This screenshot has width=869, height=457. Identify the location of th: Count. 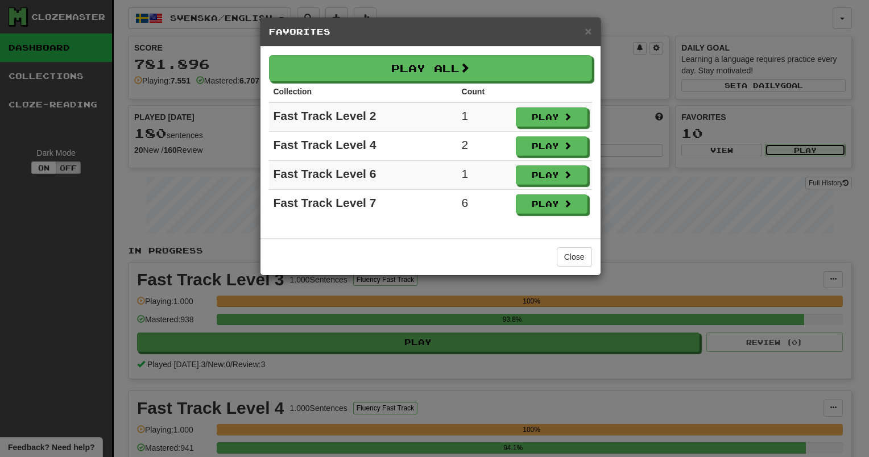
(484, 92).